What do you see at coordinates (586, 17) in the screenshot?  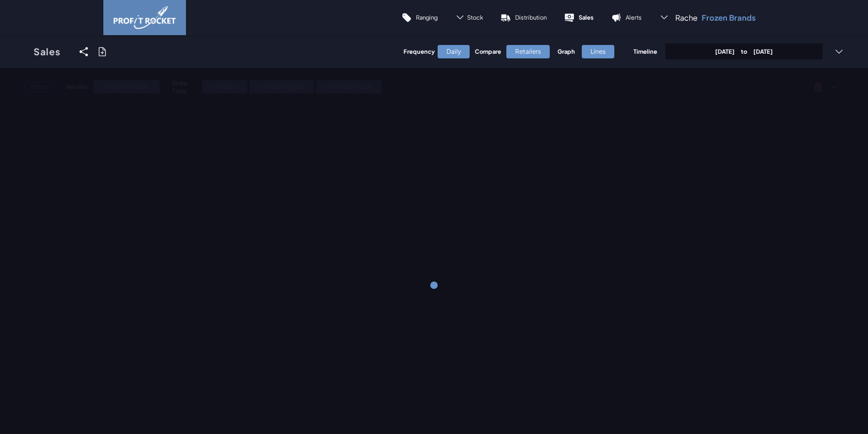 I see `p: Sales` at bounding box center [586, 17].